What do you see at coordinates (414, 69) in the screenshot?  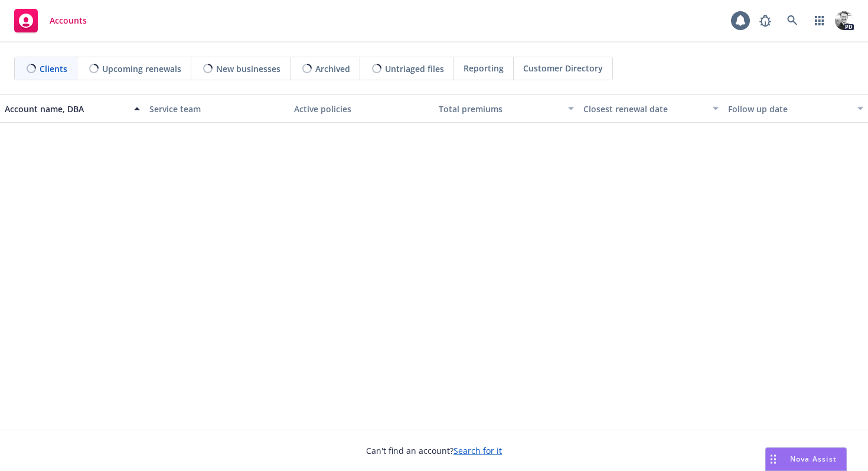 I see `span: Untriaged files` at bounding box center [414, 69].